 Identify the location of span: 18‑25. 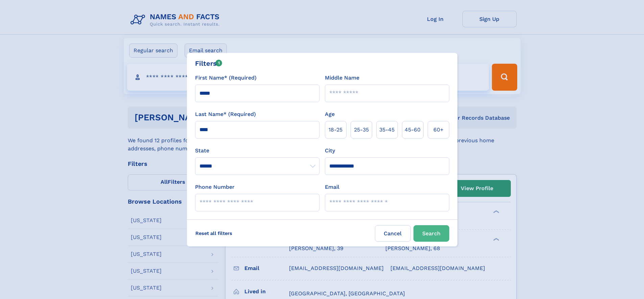
(335, 130).